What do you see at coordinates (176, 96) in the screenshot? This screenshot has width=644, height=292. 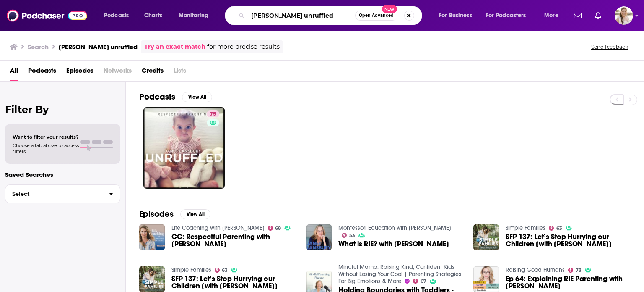 I see `a: PodcastsView All` at bounding box center [176, 96].